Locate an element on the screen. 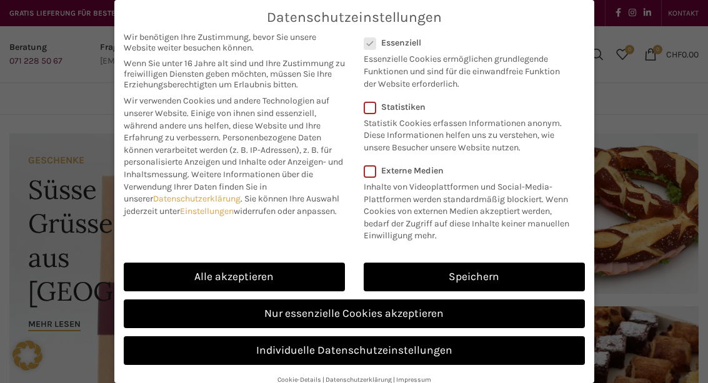 This screenshot has width=708, height=383. p: Essenzielle Cookies ermöglichen grundlegende Funktionen und sind für die einwandfreie Funktion de... is located at coordinates (466, 69).